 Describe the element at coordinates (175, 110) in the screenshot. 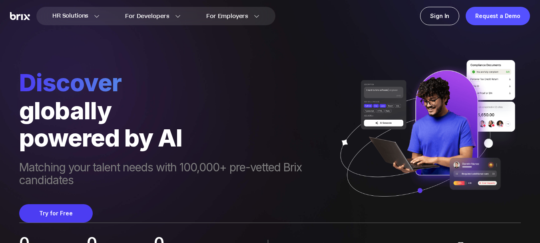

I see `div: globally` at that location.